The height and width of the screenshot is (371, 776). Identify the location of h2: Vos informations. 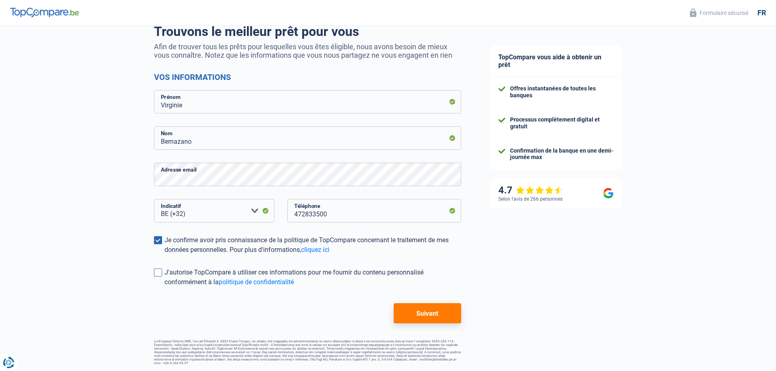
(307, 77).